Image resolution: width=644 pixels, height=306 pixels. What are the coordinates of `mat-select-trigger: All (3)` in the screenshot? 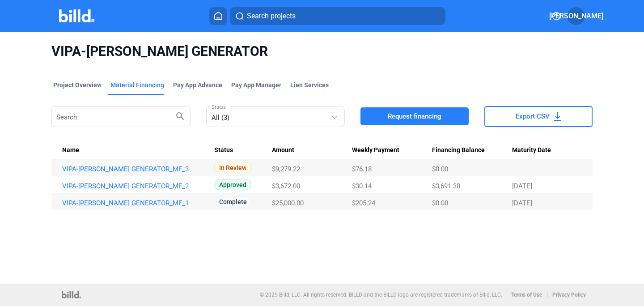 It's located at (221, 118).